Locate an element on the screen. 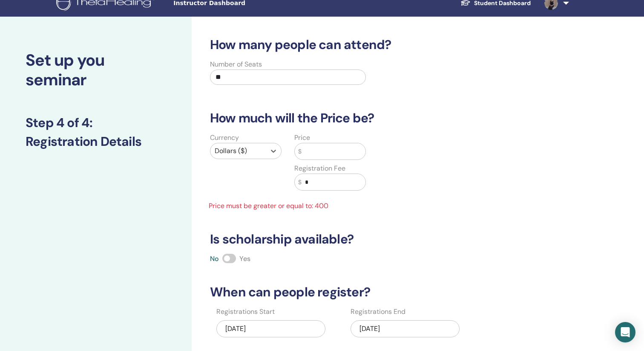 The width and height of the screenshot is (644, 351). h2: Set up you seminar is located at coordinates (96, 70).